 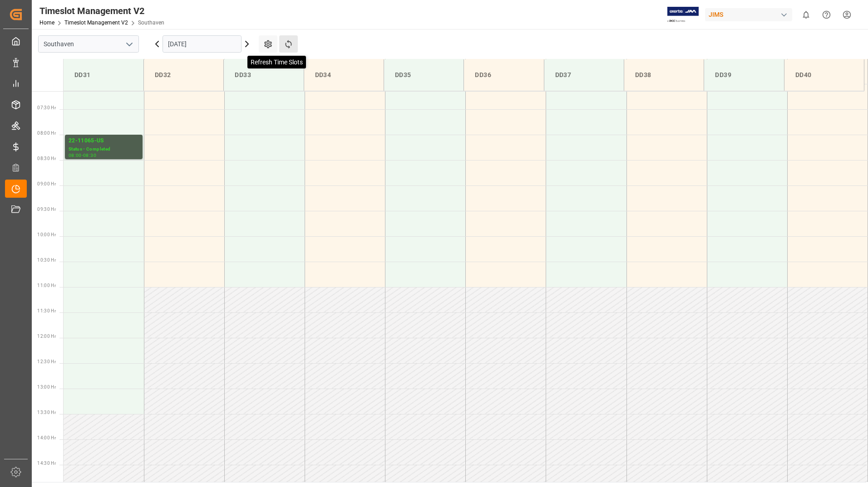 What do you see at coordinates (75, 155) in the screenshot?
I see `div: 08:00` at bounding box center [75, 155].